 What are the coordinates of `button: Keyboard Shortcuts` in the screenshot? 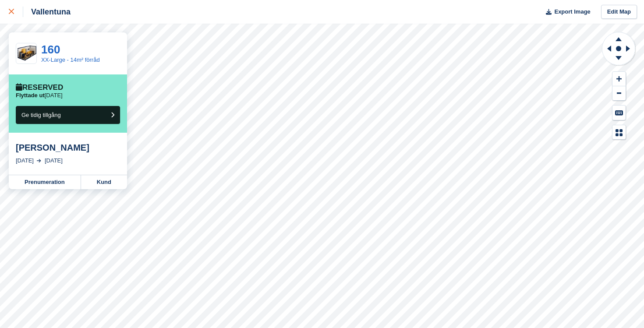 It's located at (619, 113).